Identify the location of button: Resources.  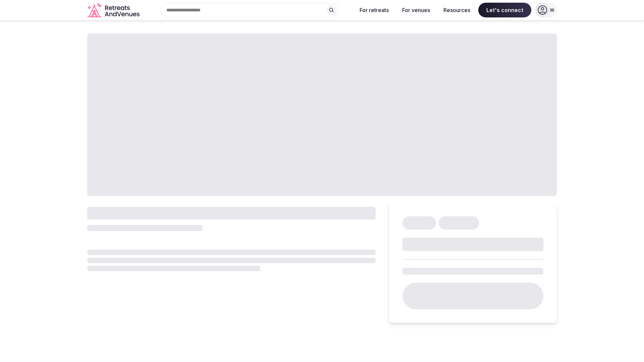
(457, 10).